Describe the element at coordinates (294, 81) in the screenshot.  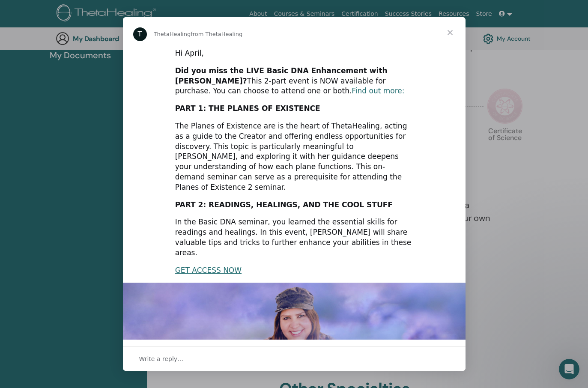
I see `div: This 2-part event is NOW available for purchase. You can choose to attend one or both.` at that location.